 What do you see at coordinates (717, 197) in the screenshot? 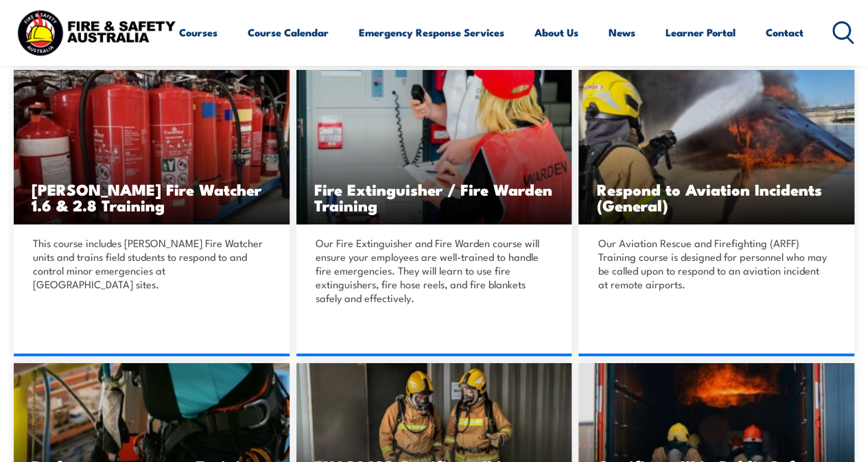
I see `h3: Respond to Aviation Incidents (General)` at bounding box center [717, 197].